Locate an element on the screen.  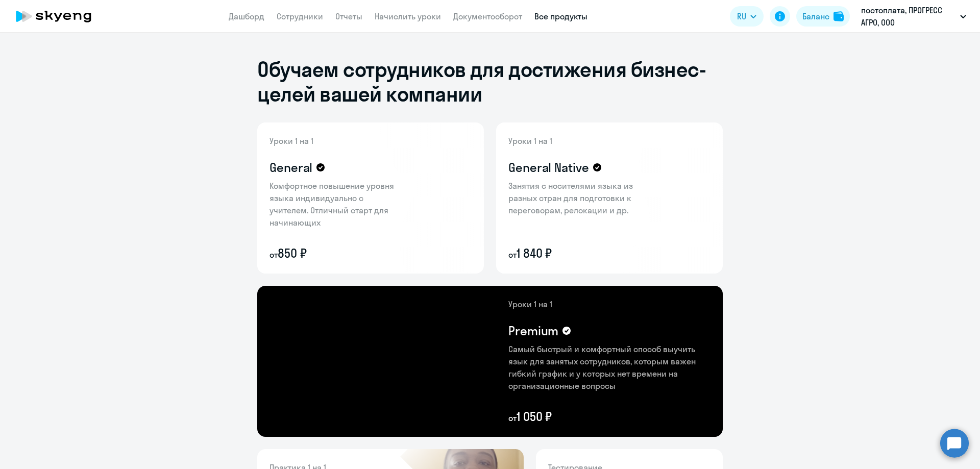
p: Комфортное повышение уровня языка индивидуально с учителем. Отличный старт для начинающих is located at coordinates (336, 204).